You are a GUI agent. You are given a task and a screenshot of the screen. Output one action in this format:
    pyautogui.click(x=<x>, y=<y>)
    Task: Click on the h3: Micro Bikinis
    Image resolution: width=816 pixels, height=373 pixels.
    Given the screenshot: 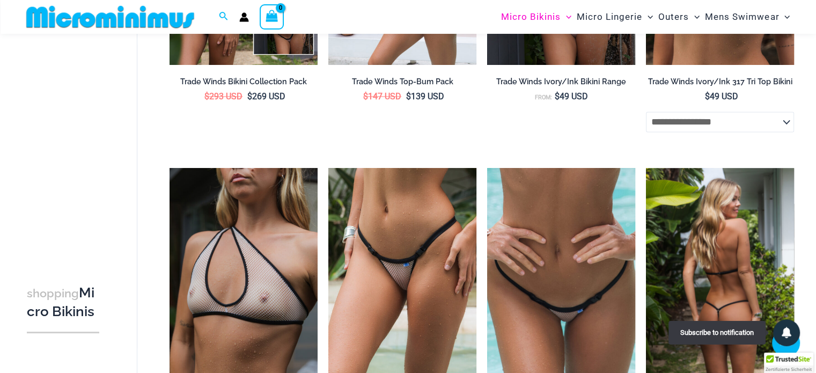 What is the action you would take?
    pyautogui.click(x=63, y=302)
    